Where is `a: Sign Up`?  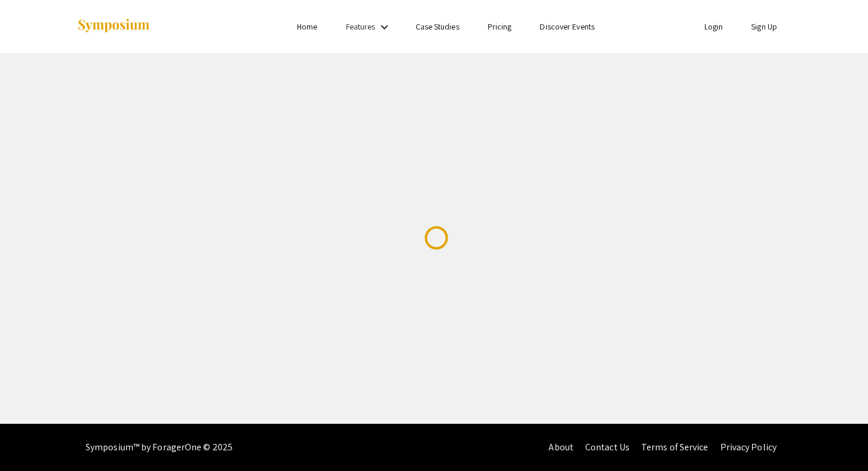
a: Sign Up is located at coordinates (764, 27).